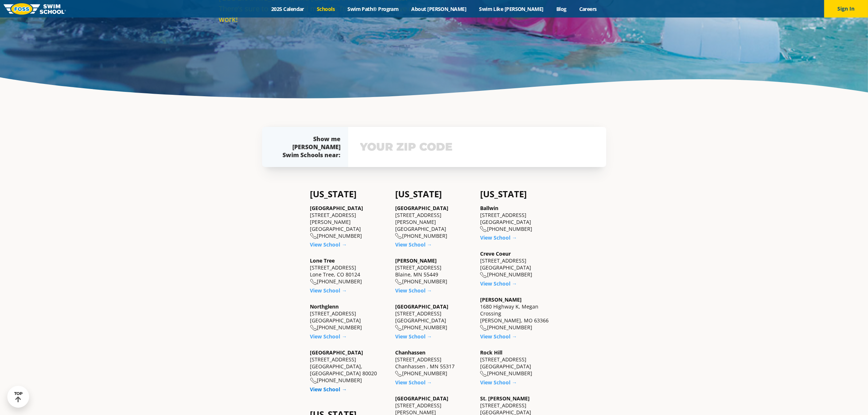 The height and width of the screenshot is (415, 868). Describe the element at coordinates (491, 352) in the screenshot. I see `a: Rock Hill` at that location.